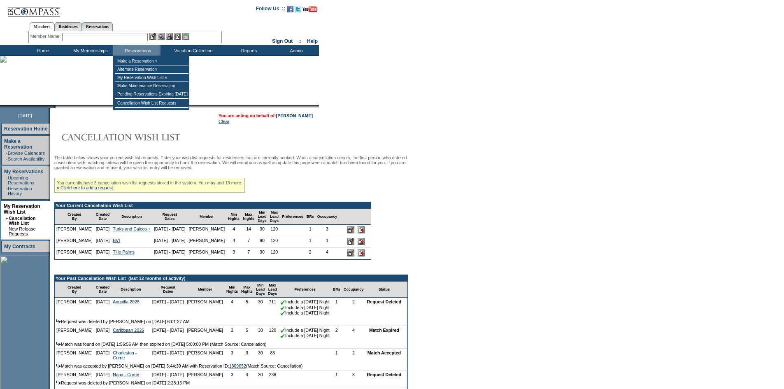  What do you see at coordinates (249, 230) in the screenshot?
I see `td: 14` at bounding box center [249, 230].